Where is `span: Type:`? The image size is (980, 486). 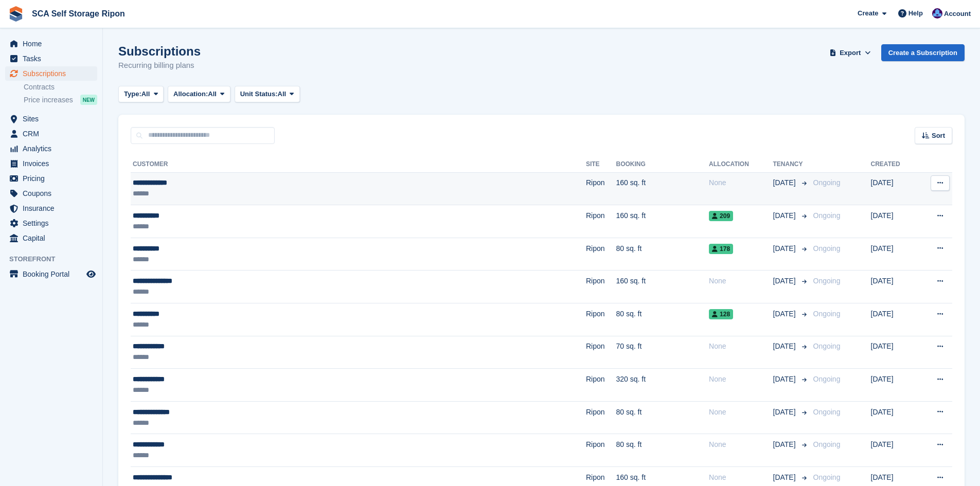 span: Type: is located at coordinates (133, 94).